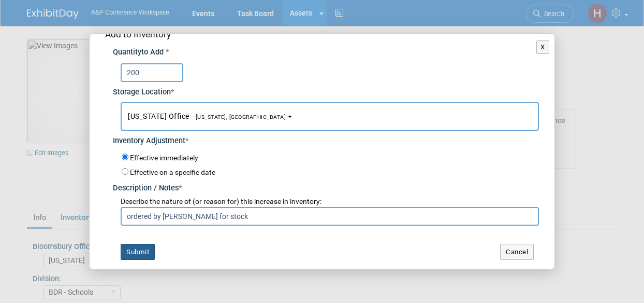 This screenshot has height=303, width=644. I want to click on span: to Add, so click(152, 52).